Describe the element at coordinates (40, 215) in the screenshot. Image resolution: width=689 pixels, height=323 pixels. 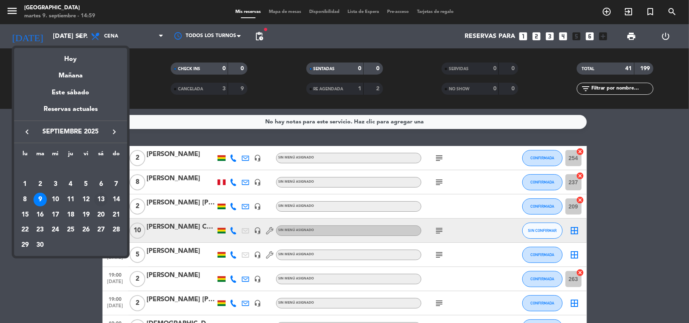
I see `td: 16 de septiembre de 2025` at that location.